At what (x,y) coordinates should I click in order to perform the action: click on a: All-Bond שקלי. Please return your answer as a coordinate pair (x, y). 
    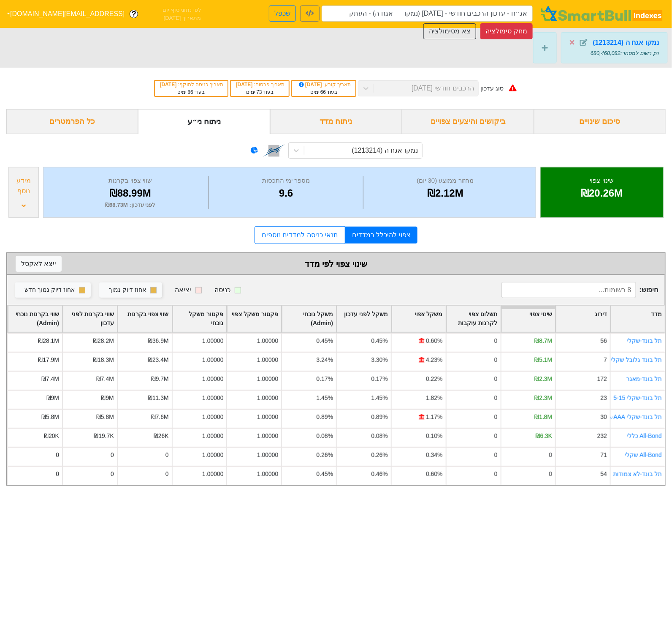
    Looking at the image, I should click on (644, 454).